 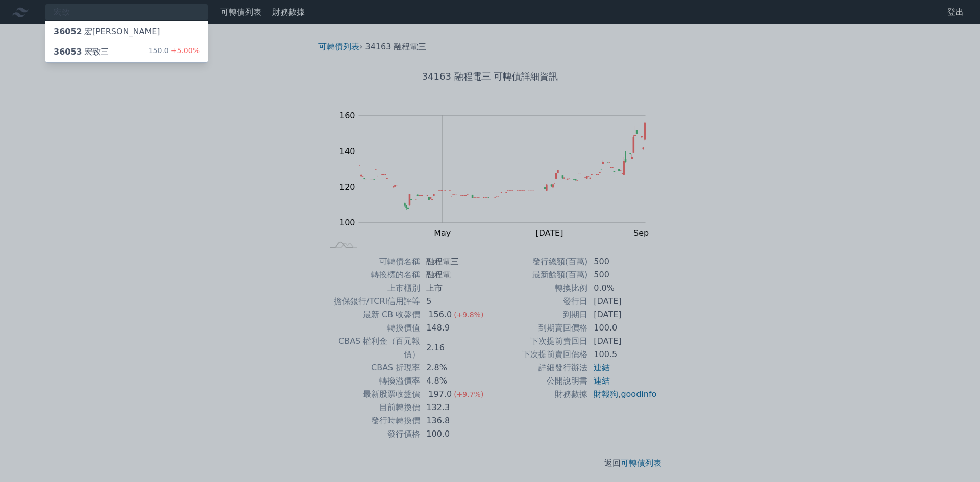 What do you see at coordinates (68, 52) in the screenshot?
I see `span: 36053` at bounding box center [68, 52].